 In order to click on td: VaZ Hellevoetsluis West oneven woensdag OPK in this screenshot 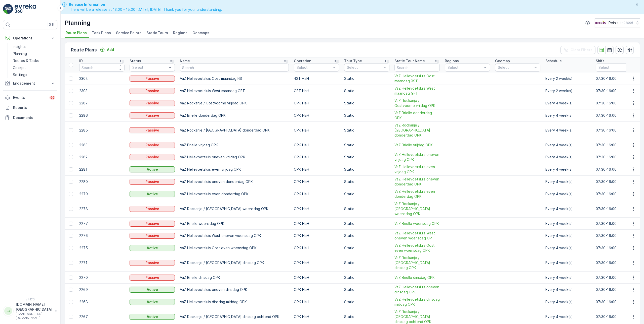, I will do `click(234, 236)`.